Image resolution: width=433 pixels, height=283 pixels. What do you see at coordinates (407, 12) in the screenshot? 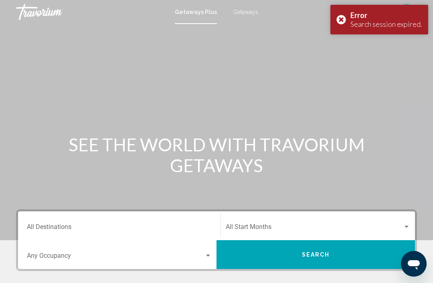
I see `button: User Menu` at bounding box center [407, 12].